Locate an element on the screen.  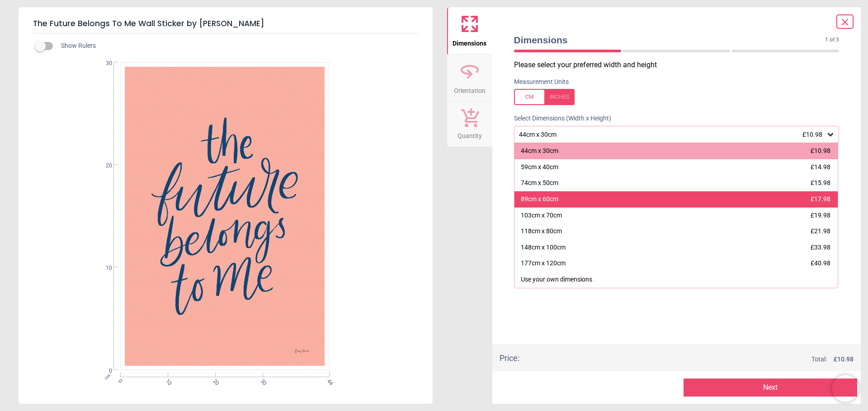
span: 44 is located at coordinates (328, 381).